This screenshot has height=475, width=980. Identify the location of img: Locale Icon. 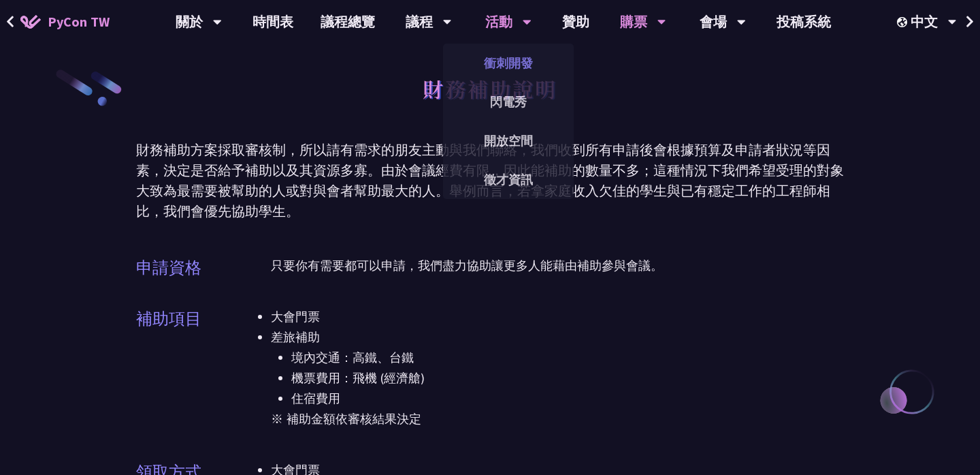
(904, 22).